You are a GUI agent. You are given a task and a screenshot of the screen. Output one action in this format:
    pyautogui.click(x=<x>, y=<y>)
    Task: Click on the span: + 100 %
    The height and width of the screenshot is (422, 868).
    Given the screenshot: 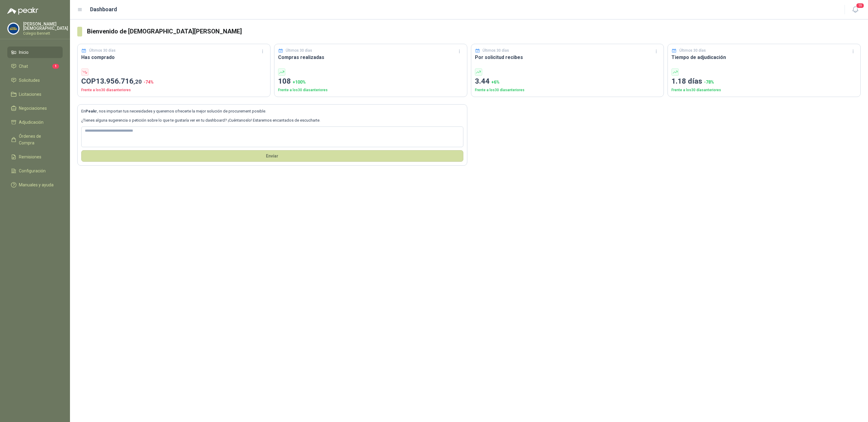 What is the action you would take?
    pyautogui.click(x=299, y=82)
    